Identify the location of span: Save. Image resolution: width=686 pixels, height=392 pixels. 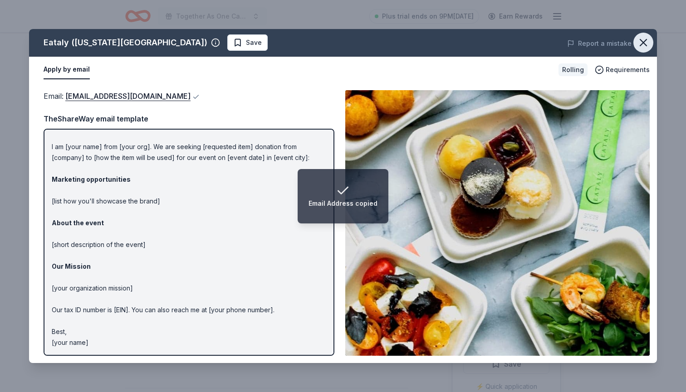
(253, 43).